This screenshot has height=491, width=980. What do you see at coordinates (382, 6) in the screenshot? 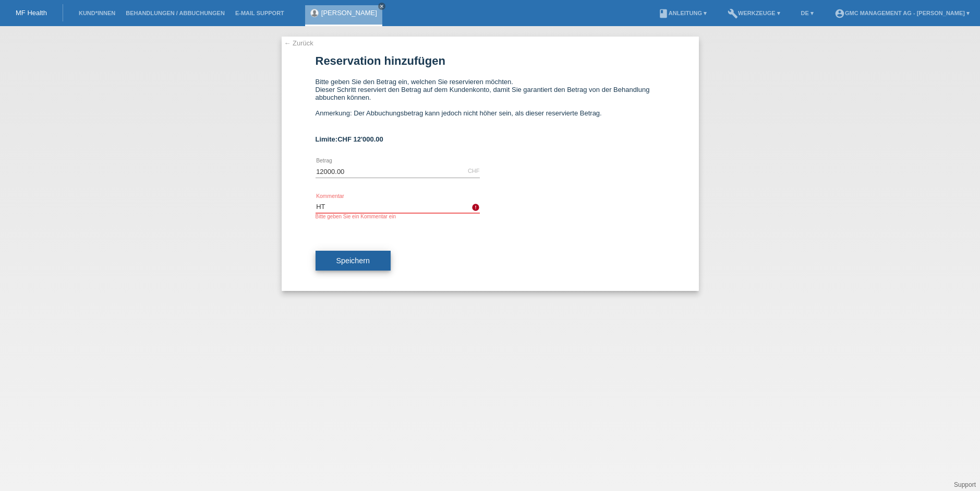
I see `a: close` at bounding box center [382, 6].